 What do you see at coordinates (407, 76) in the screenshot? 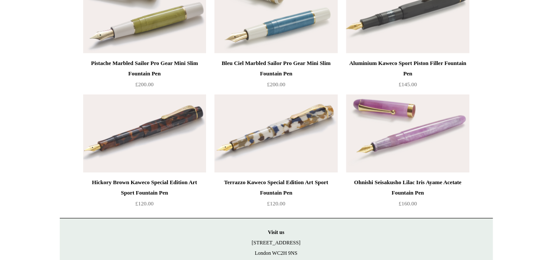
I see `a: Aluminium Kaweco Sport Piston Filler Fountain Pen £145.00` at bounding box center [407, 76].